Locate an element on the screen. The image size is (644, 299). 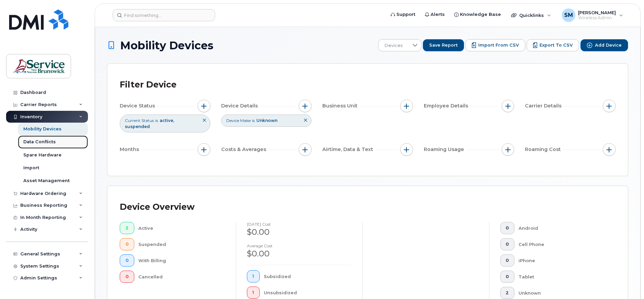
span: Months is located at coordinates (130, 150).